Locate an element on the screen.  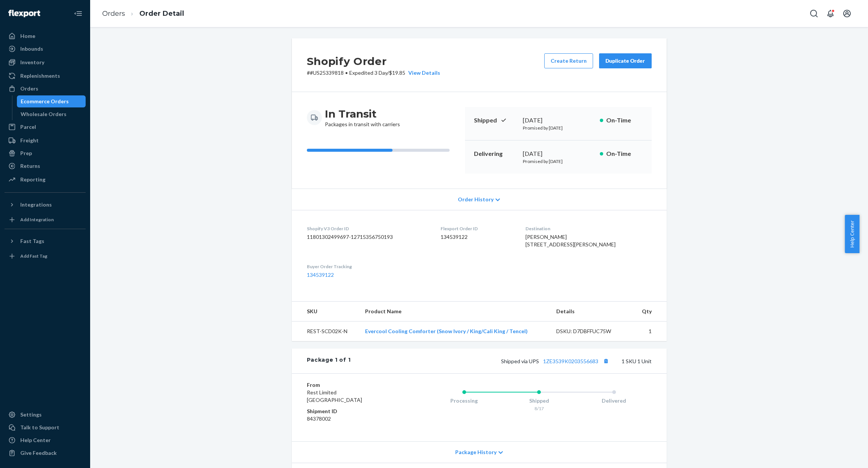
div: Ecommerce Orders is located at coordinates (45, 101).